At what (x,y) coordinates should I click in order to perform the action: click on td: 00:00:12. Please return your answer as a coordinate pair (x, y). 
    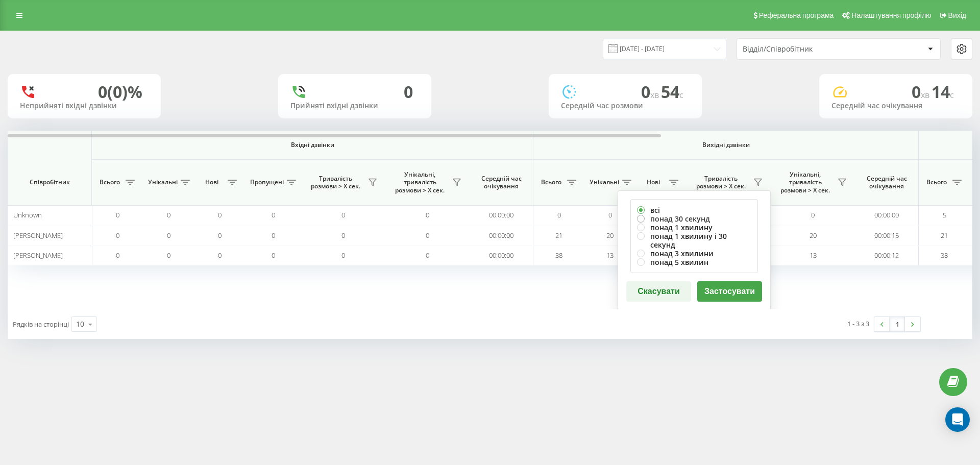
    Looking at the image, I should click on (887, 255).